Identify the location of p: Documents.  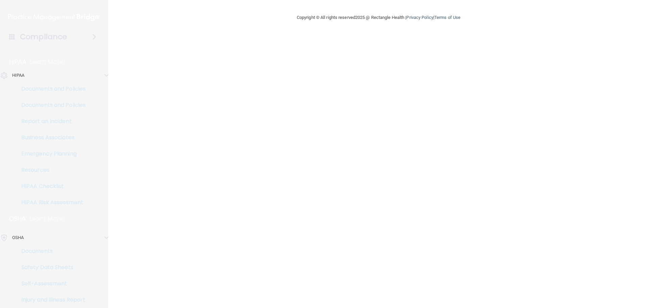
(50, 251).